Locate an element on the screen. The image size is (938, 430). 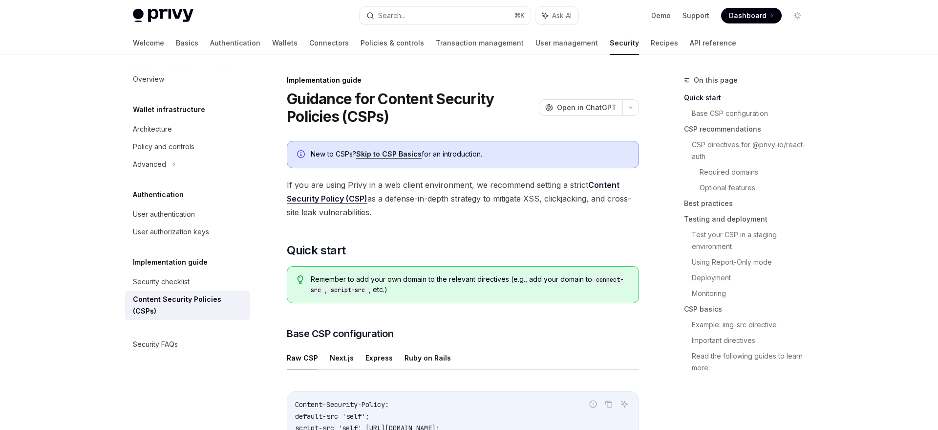
a: API reference is located at coordinates (713, 43).